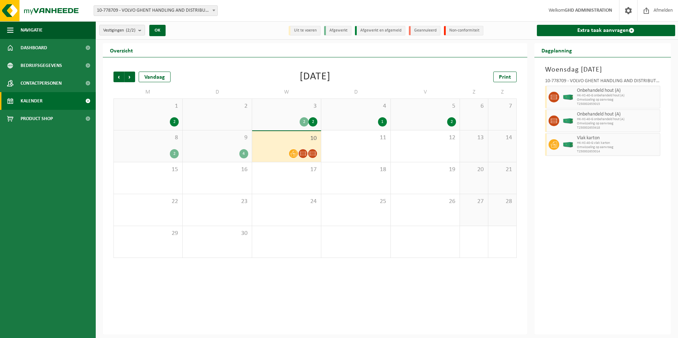  What do you see at coordinates (338, 31) in the screenshot?
I see `li: Afgewerkt` at bounding box center [338, 31].